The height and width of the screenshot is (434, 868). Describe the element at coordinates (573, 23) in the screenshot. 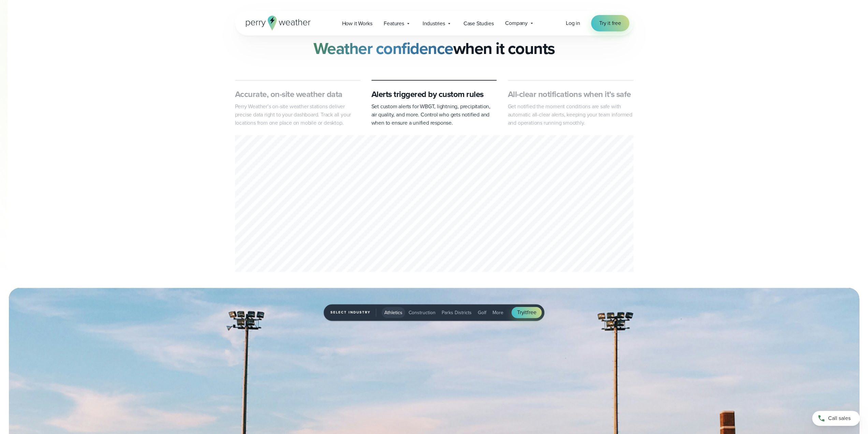

I see `span: Log in` at that location.